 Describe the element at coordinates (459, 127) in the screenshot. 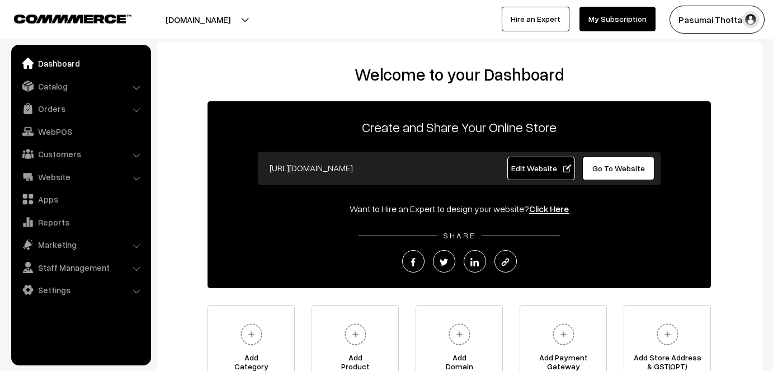

I see `p: Create and Share Your Online Store` at that location.